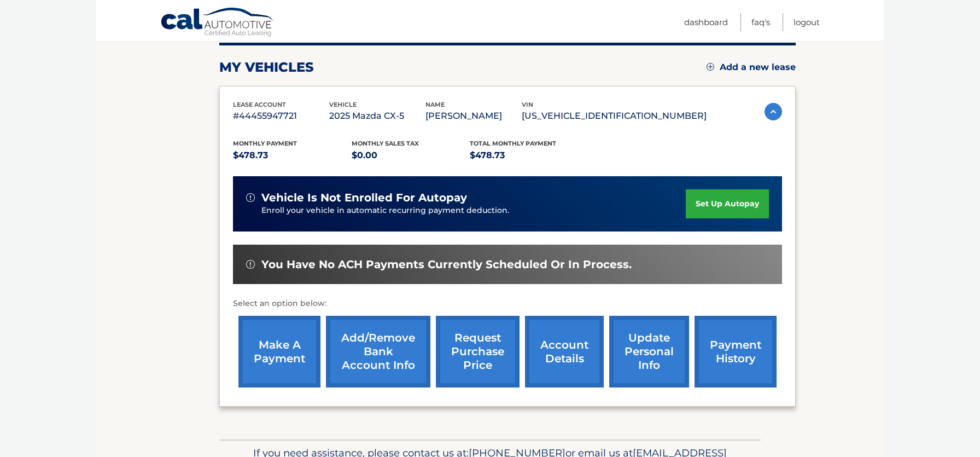 The height and width of the screenshot is (457, 980). Describe the element at coordinates (807, 22) in the screenshot. I see `a: Logout` at that location.